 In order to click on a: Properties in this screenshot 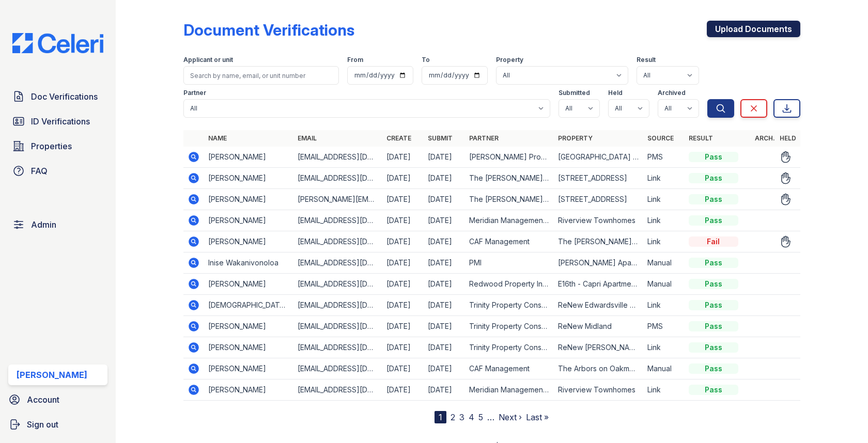, I will do `click(58, 146)`.